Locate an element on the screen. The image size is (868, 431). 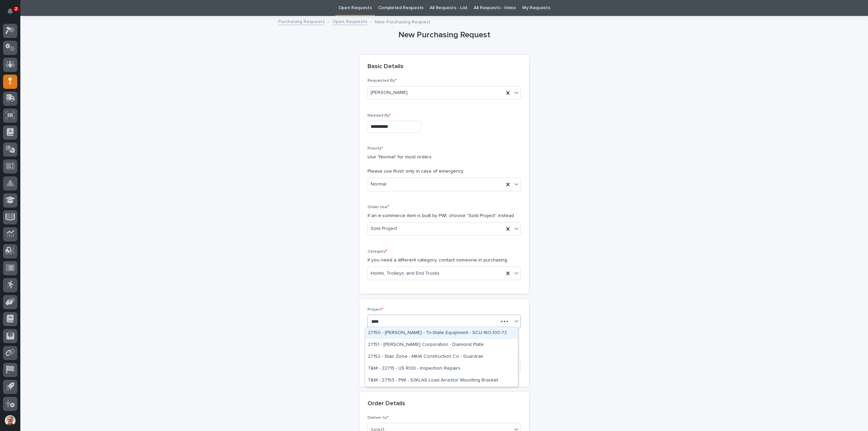
span: Sold Project is located at coordinates (384, 229).